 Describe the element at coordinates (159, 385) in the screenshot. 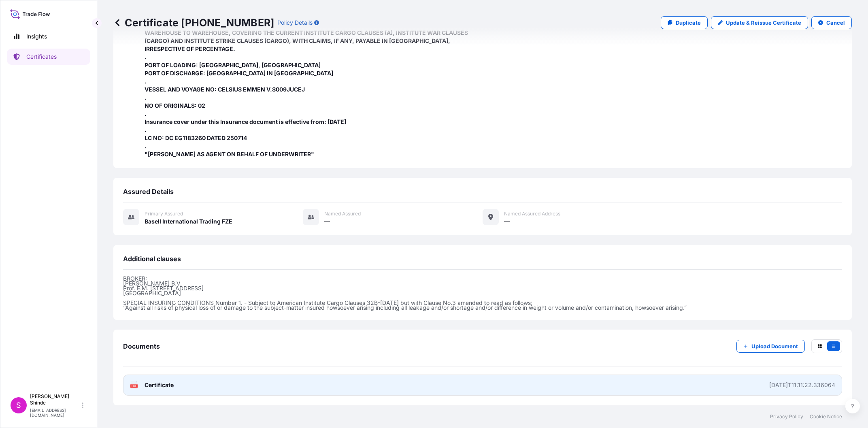

I see `span: Certificate` at that location.